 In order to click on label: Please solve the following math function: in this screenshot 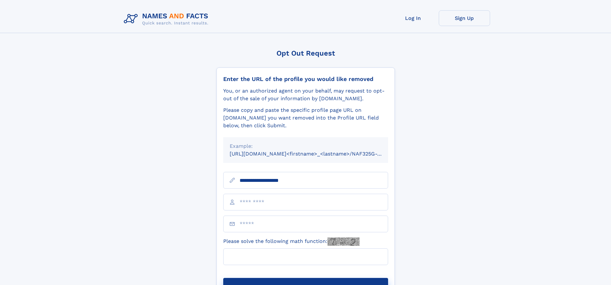, I will do `click(291, 241)`.